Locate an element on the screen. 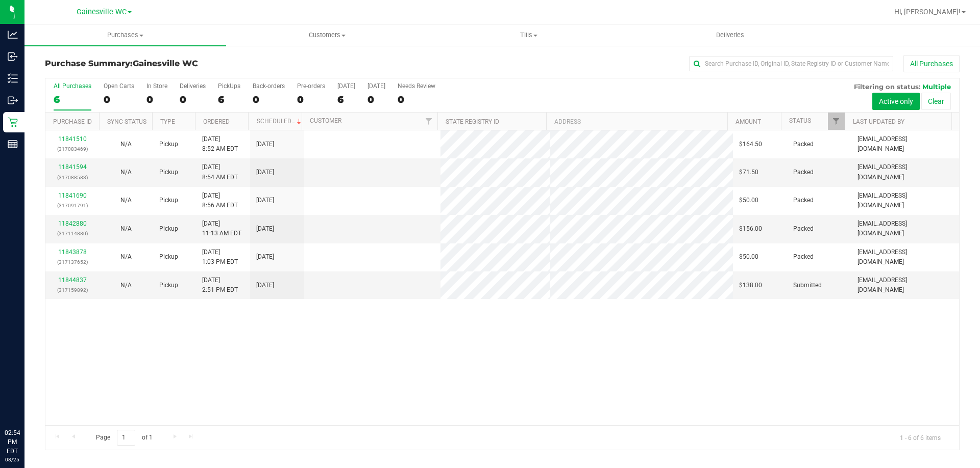 The image size is (980, 468). inline-svg: Retail is located at coordinates (13, 122).